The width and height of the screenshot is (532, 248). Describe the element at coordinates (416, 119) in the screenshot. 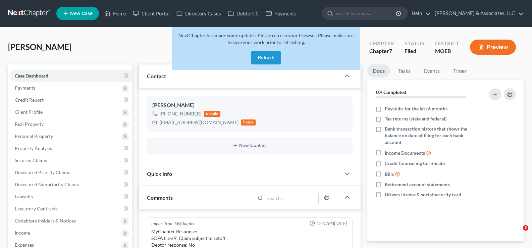

I see `span: Tax returns (state and federal)` at that location.